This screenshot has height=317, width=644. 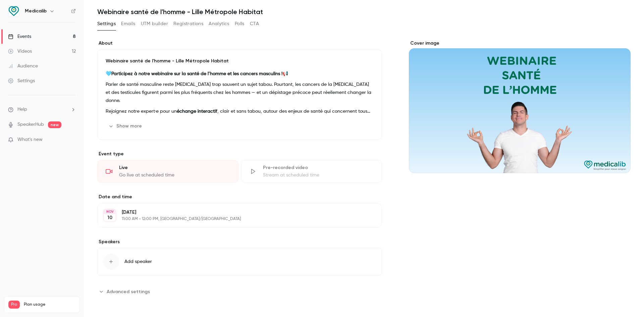 I want to click on p: Event type, so click(x=239, y=154).